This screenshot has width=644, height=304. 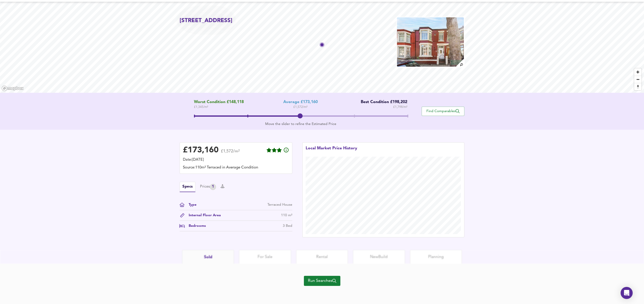 I want to click on img: search, so click(x=460, y=63).